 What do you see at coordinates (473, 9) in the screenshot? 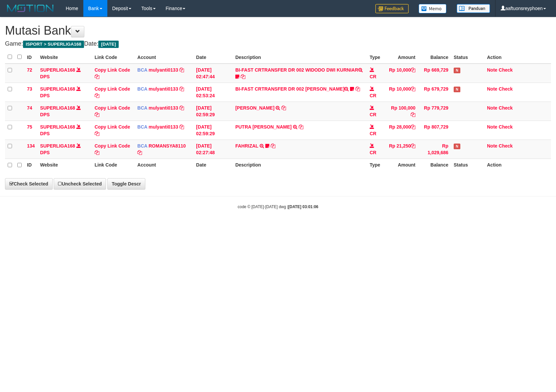
I see `img: panduan.png` at bounding box center [473, 9].